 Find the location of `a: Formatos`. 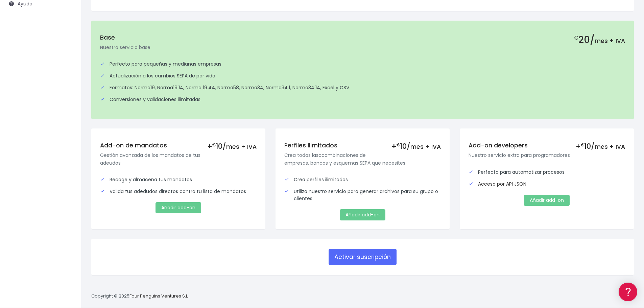

a: Formatos is located at coordinates (68, 91).